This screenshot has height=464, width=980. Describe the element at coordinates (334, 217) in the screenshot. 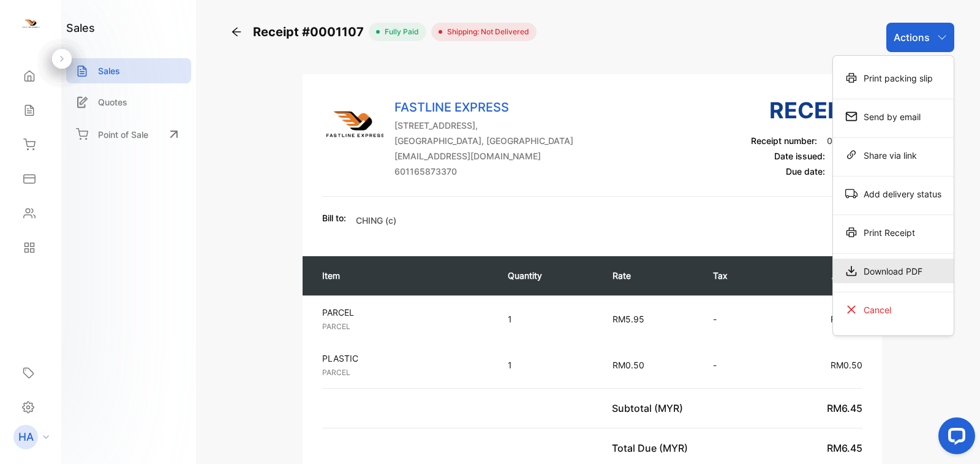

I see `p: Bill to:` at that location.